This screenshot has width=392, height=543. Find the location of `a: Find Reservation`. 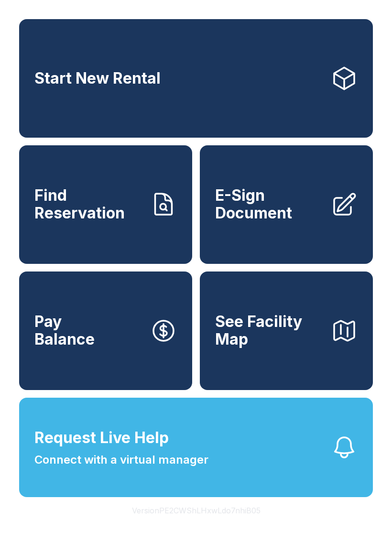

a: Find Reservation is located at coordinates (106, 204).